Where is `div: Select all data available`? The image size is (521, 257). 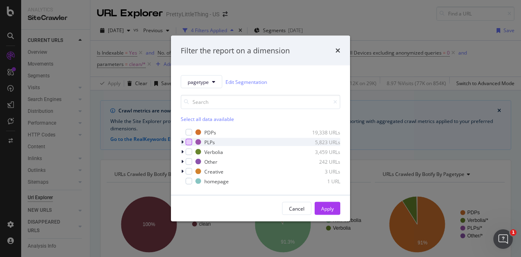
div: Select all data available is located at coordinates (260, 119).